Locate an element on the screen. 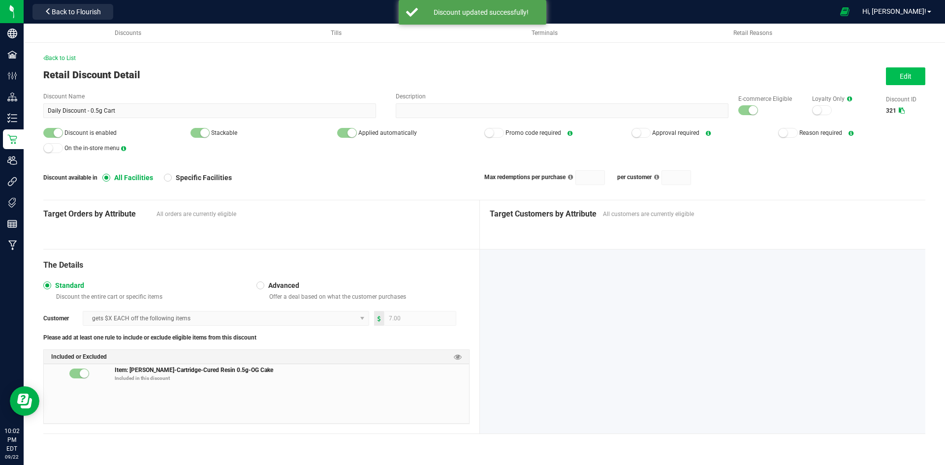 This screenshot has height=465, width=945. span: Target Orders by Attribute is located at coordinates (97, 214).